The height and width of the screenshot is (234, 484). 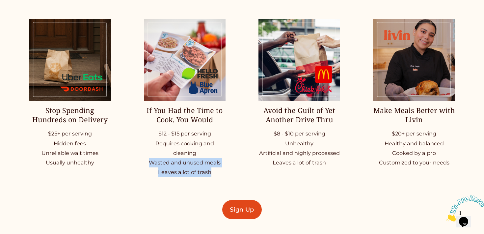 I want to click on h2: Make Meals Better with Livin, so click(x=414, y=115).